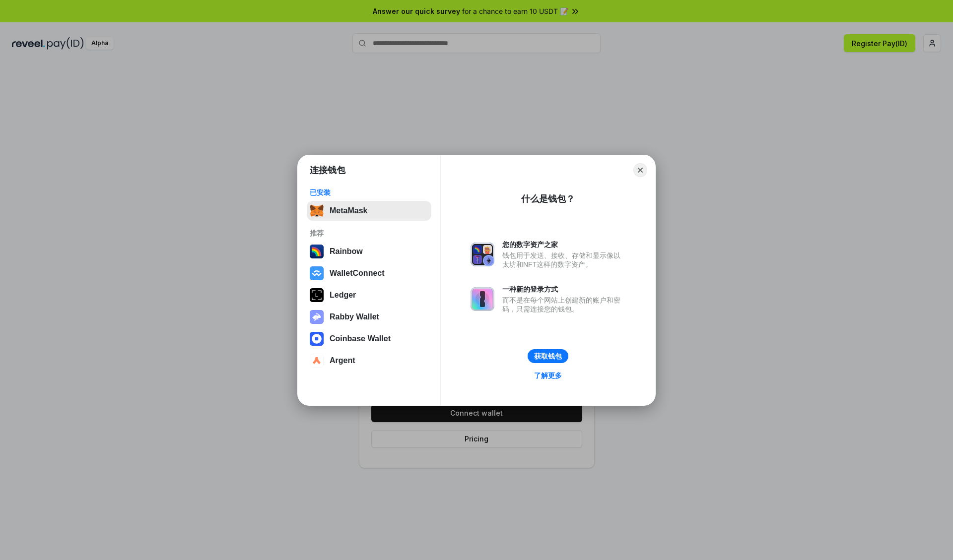 The image size is (953, 560). I want to click on img: svg+xml,%3Csvg%20width%3D%22120%22%20height%3D%22120%22%20viewBox%3D%220%200%20120%20120%22%20fil..., so click(317, 251).